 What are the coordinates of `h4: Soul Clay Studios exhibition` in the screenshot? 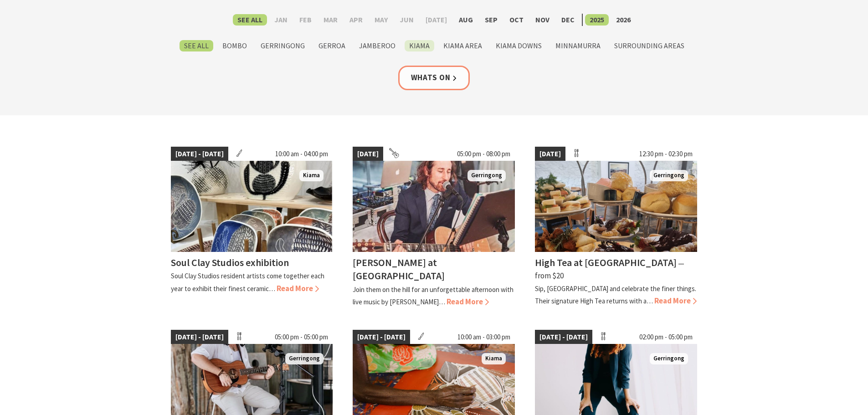 It's located at (230, 262).